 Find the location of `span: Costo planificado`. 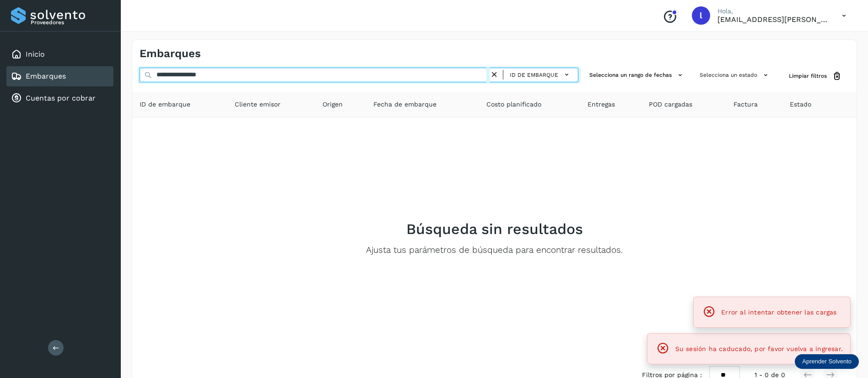

span: Costo planificado is located at coordinates (514, 104).